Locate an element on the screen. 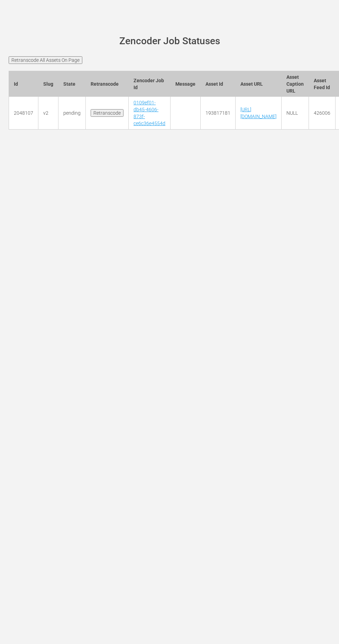  input: Retranscode is located at coordinates (107, 113).